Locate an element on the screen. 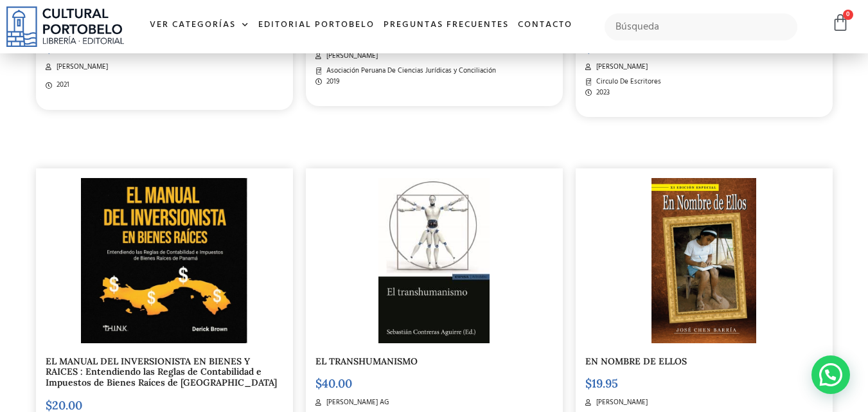 Image resolution: width=868 pixels, height=412 pixels. a: Ver Categorías is located at coordinates (199, 25).